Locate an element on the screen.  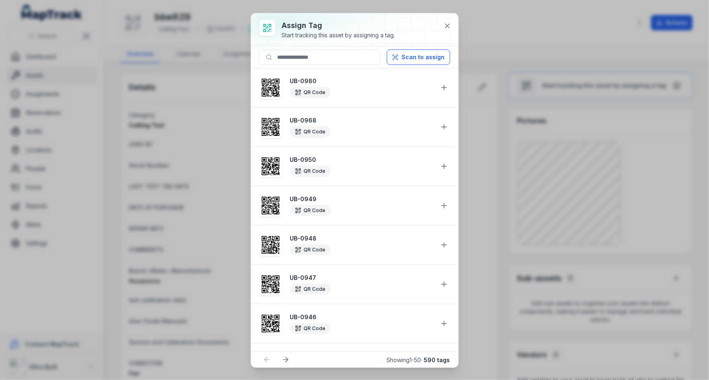
h3: Assign tag is located at coordinates (338, 26).